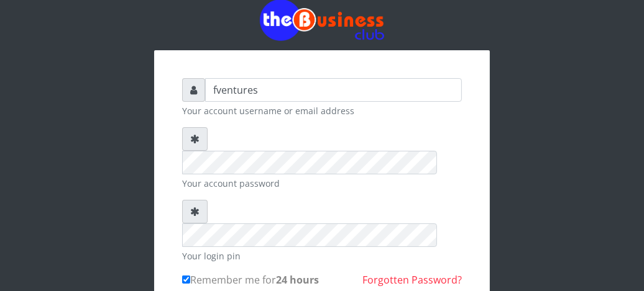 The image size is (644, 291). Describe the element at coordinates (322, 183) in the screenshot. I see `small: Your account password` at that location.